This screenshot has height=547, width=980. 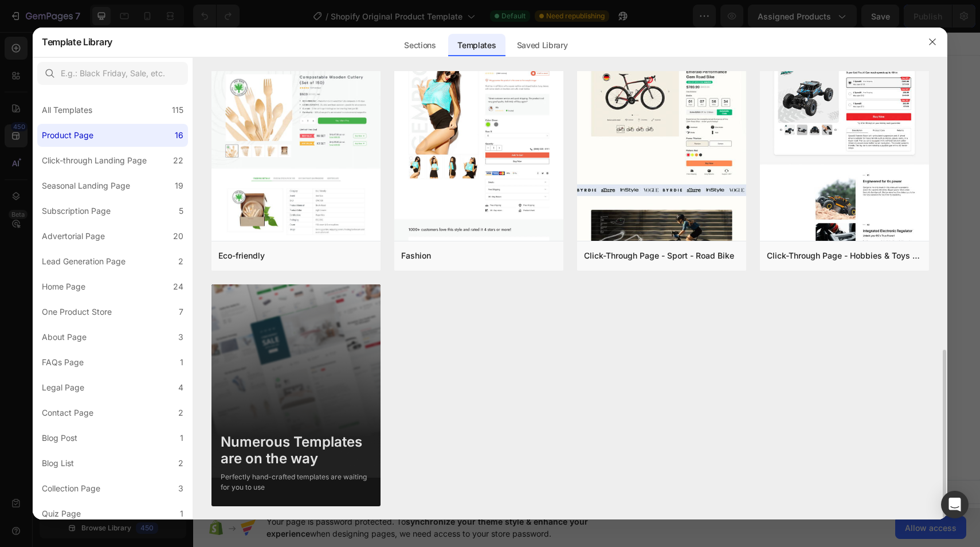 What do you see at coordinates (181, 387) in the screenshot?
I see `div: 4` at bounding box center [181, 387].